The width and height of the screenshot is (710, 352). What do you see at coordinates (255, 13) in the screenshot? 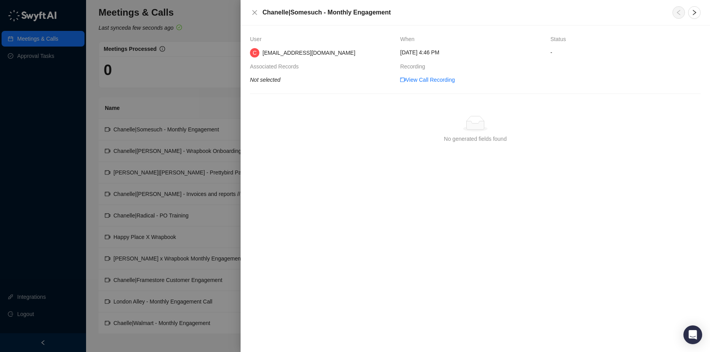
I see `button: Close` at bounding box center [255, 13].